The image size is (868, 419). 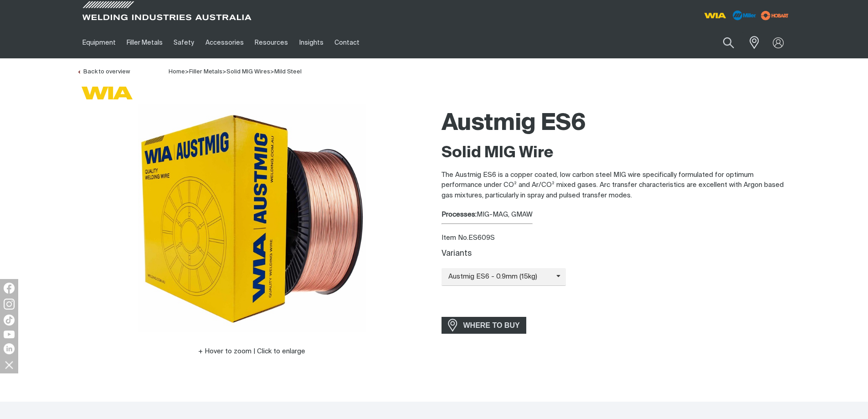 What do you see at coordinates (617, 215) in the screenshot?
I see `div: MIG-MAG, GMAW` at bounding box center [617, 215].